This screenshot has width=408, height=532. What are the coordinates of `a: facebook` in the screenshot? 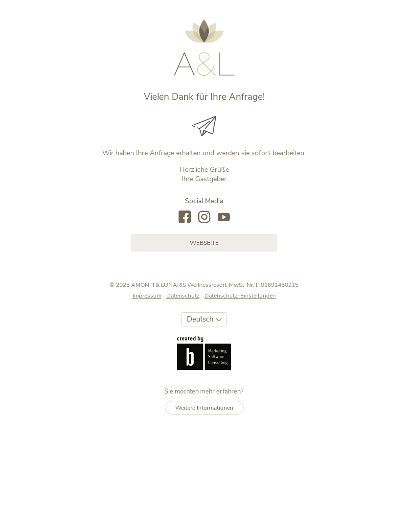 It's located at (185, 217).